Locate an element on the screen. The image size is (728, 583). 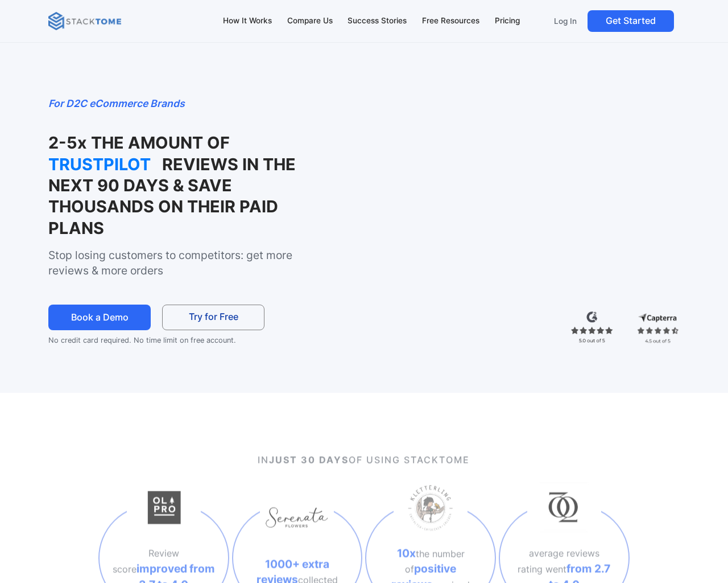
p: IN OF USING STACKTOME is located at coordinates (364, 460).